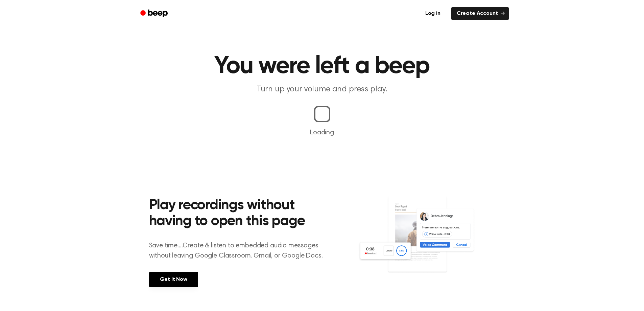 Image resolution: width=644 pixels, height=311 pixels. Describe the element at coordinates (433, 13) in the screenshot. I see `a: Log in` at that location.